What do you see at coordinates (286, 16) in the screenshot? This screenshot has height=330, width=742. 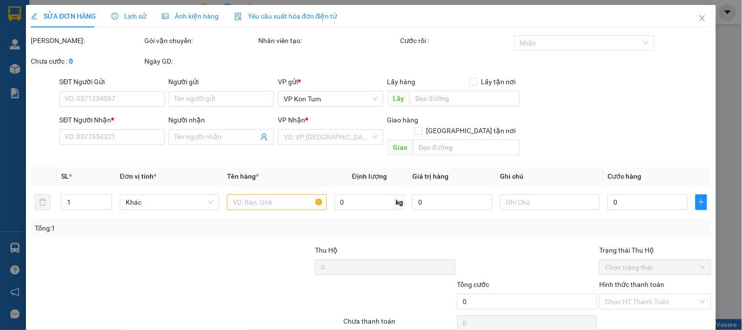 I see `span: Yêu cầu xuất hóa đơn điện tử` at bounding box center [286, 16].